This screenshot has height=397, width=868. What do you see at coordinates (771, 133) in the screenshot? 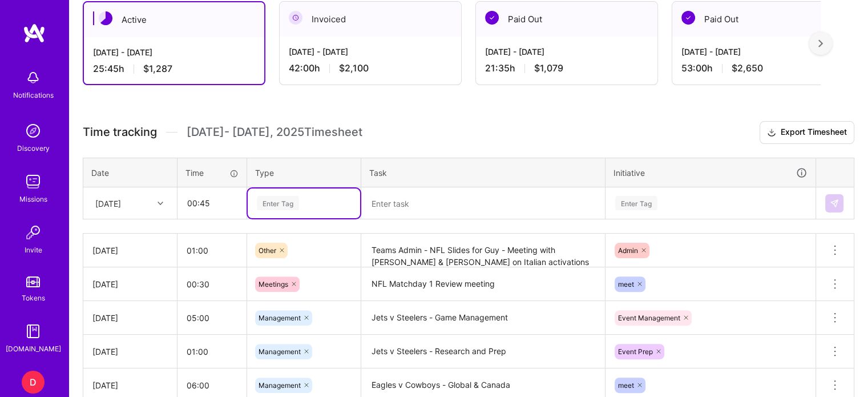
I see `i: icon Download` at bounding box center [771, 133].